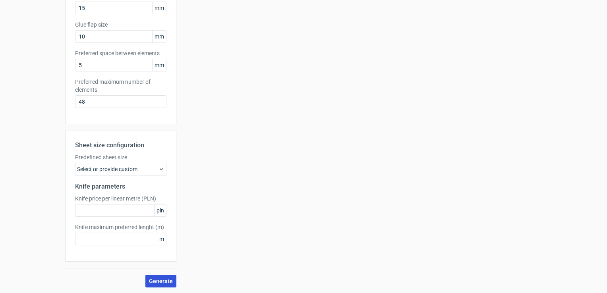 The image size is (607, 293). I want to click on button: Generate, so click(161, 281).